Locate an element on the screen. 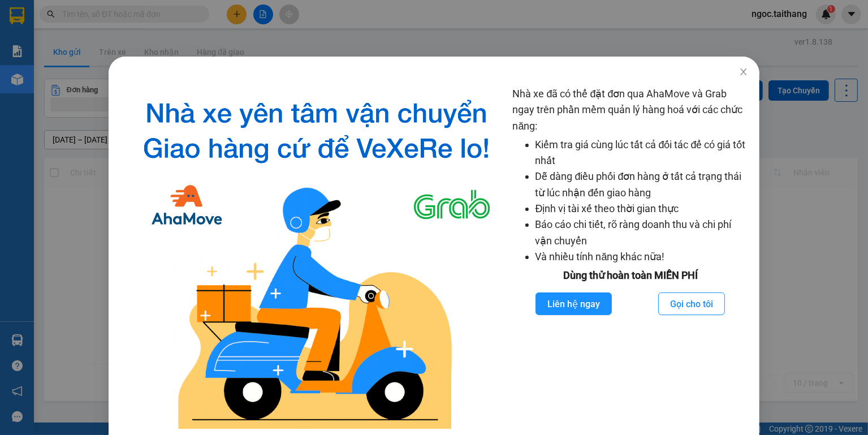 The image size is (868, 435). button: Gọi cho tôi is located at coordinates (692, 303).